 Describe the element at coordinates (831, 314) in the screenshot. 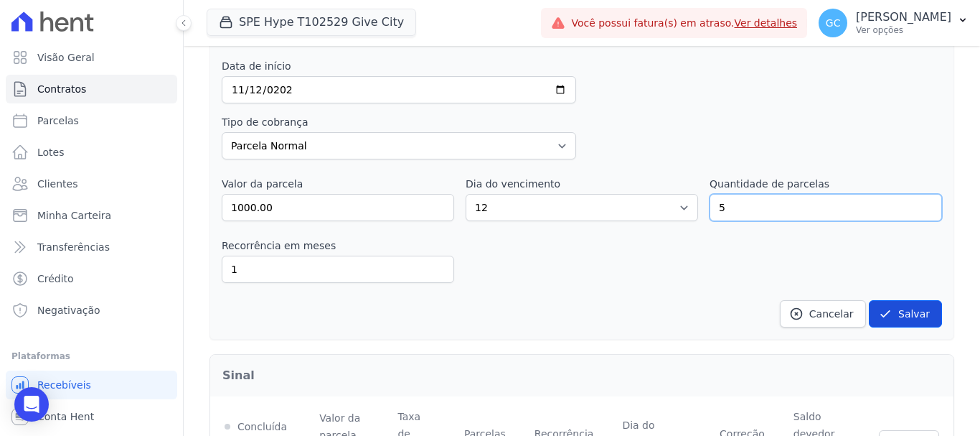

I see `span: Cancelar` at that location.